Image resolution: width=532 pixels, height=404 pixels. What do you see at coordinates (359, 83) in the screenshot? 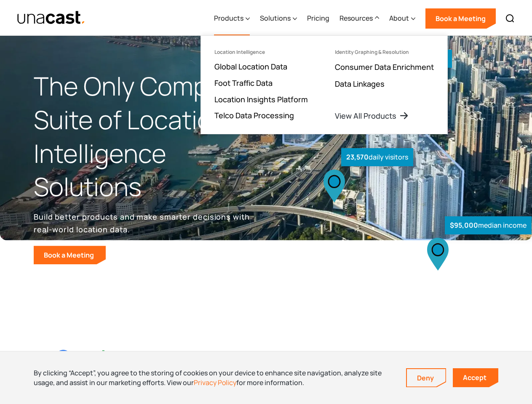
I see `a: Data Linkages` at bounding box center [359, 83].